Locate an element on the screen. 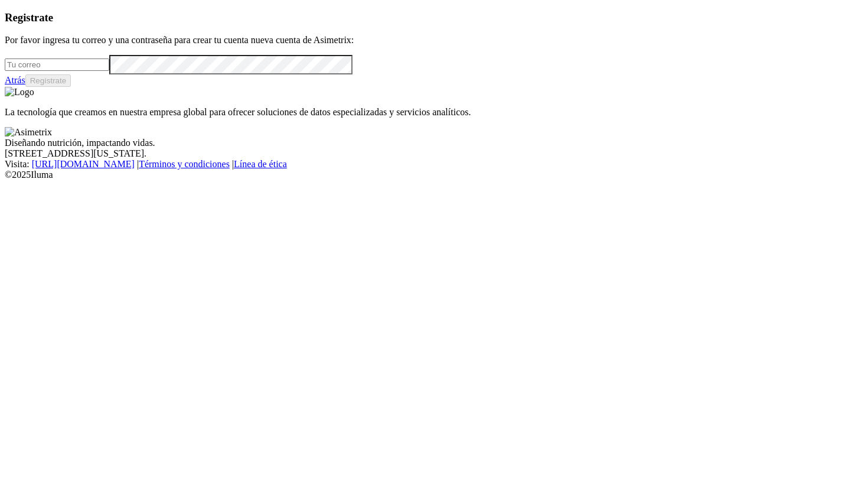 Image resolution: width=868 pixels, height=491 pixels. img: Asimetrix is located at coordinates (29, 133).